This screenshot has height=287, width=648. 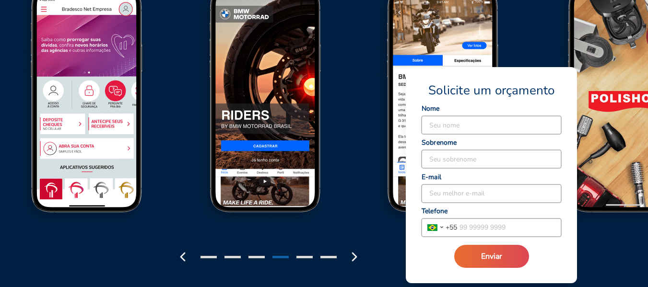 I want to click on input: 99 99999 9999, so click(x=509, y=228).